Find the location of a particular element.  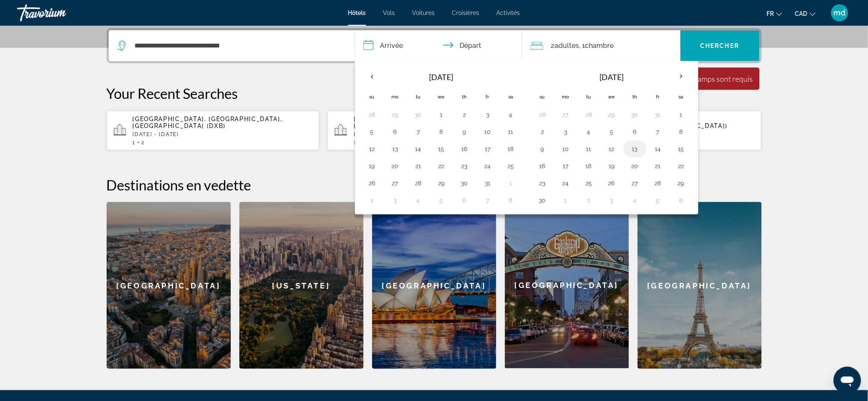

a: Croisières is located at coordinates (466, 13).